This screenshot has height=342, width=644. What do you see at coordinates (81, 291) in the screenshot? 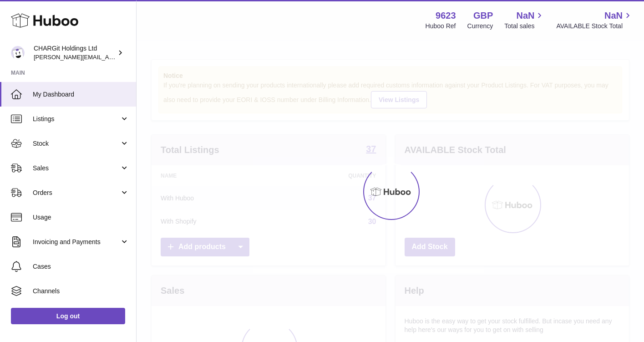
I see `span: Channels` at bounding box center [81, 291].